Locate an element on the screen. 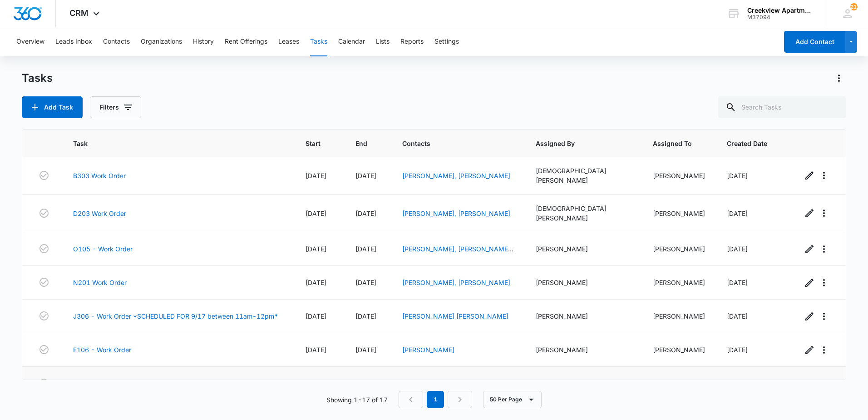 The image size is (868, 420). span: Contacts is located at coordinates (452, 143).